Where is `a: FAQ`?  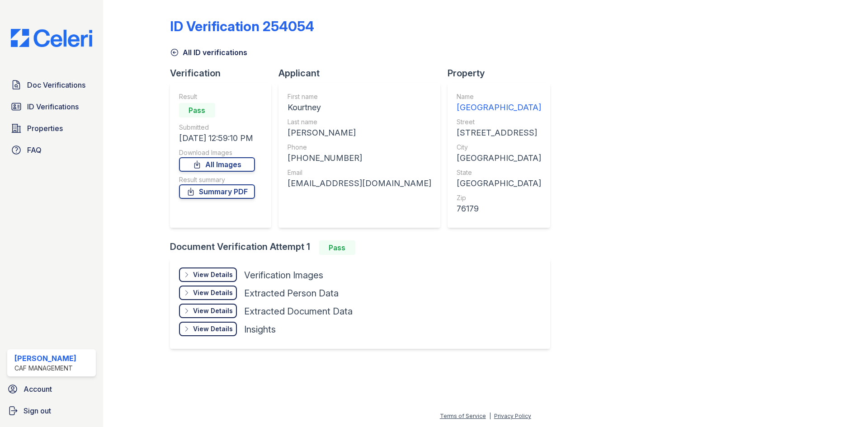
a: FAQ is located at coordinates (51, 150).